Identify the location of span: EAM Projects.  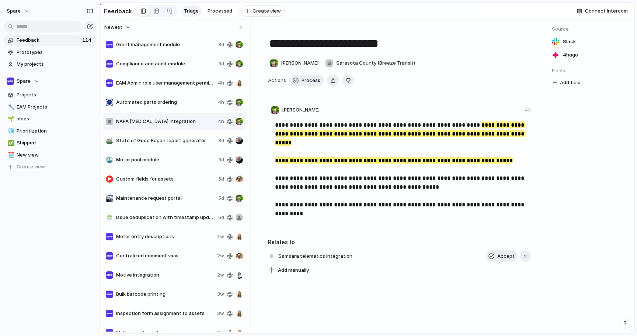
(55, 107).